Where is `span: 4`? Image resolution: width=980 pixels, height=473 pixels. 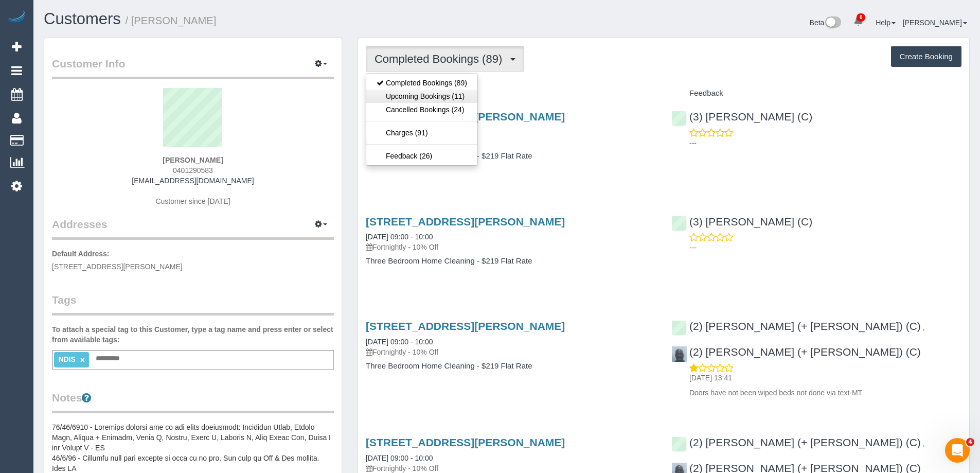 span: 4 is located at coordinates (971, 442).